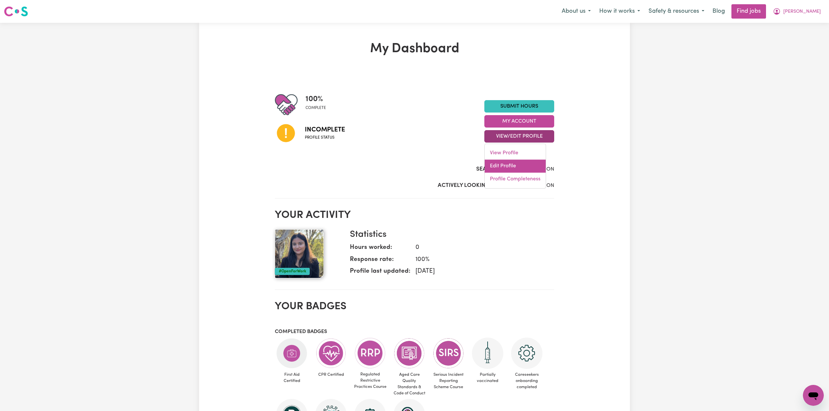 The height and width of the screenshot is (411, 829). What do you see at coordinates (325, 130) in the screenshot?
I see `span: Incomplete` at bounding box center [325, 130].